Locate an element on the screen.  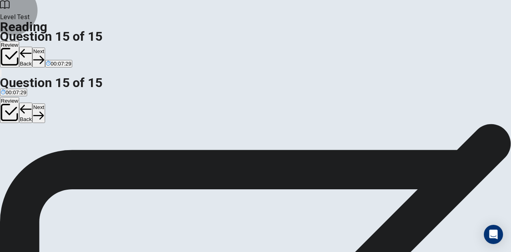
div: Open Intercom Messenger is located at coordinates (493, 234).